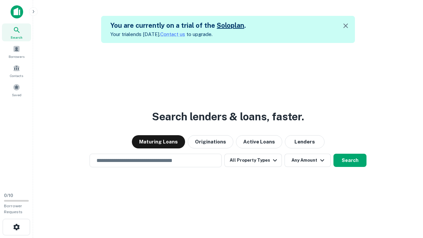 The height and width of the screenshot is (238, 423). What do you see at coordinates (17, 52) in the screenshot?
I see `a: Borrowers` at bounding box center [17, 52].